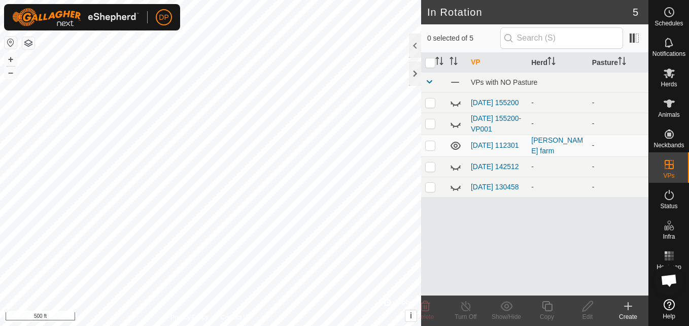 Image resolution: width=689 pixels, height=326 pixels. Describe the element at coordinates (163, 17) in the screenshot. I see `span: DP` at that location.